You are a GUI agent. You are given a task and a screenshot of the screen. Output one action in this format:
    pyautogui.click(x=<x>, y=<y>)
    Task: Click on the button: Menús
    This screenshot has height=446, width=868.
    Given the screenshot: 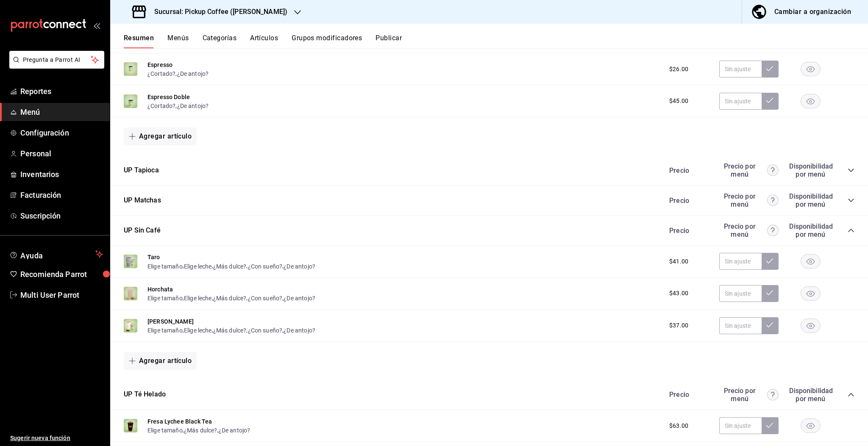 What is the action you would take?
    pyautogui.click(x=178, y=41)
    